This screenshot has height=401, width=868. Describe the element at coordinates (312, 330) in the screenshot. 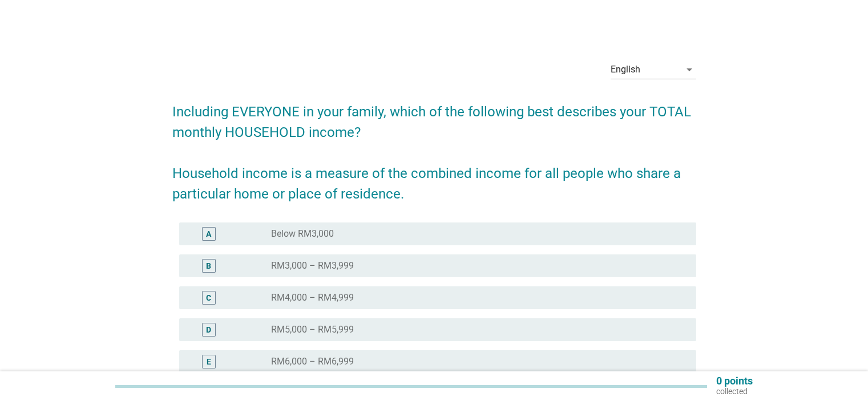

I see `label: RM5,000 – RM5,999` at that location.